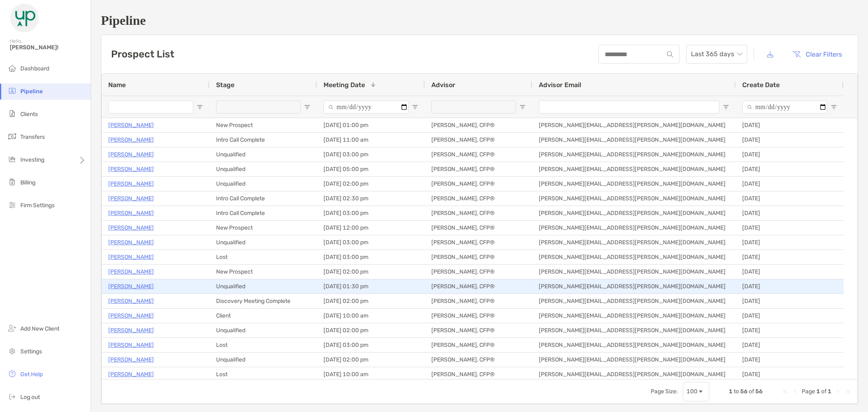  What do you see at coordinates (629, 107) in the screenshot?
I see `input: Advisor Email Filter Input` at bounding box center [629, 107].